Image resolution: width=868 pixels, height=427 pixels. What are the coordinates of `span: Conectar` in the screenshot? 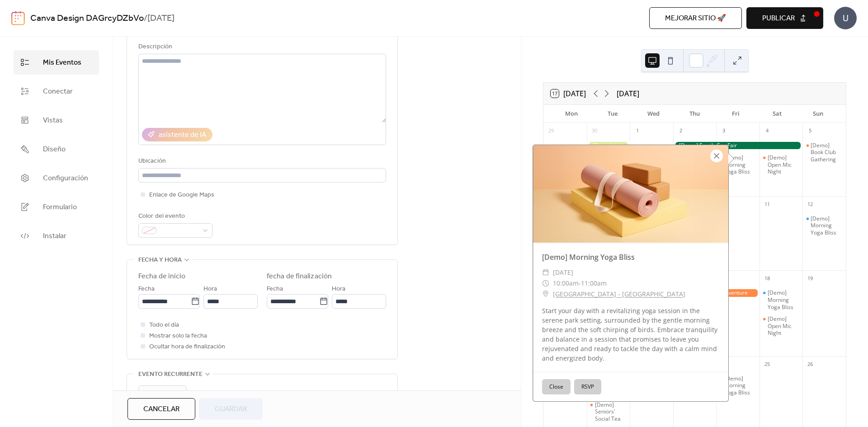 It's located at (58, 92).